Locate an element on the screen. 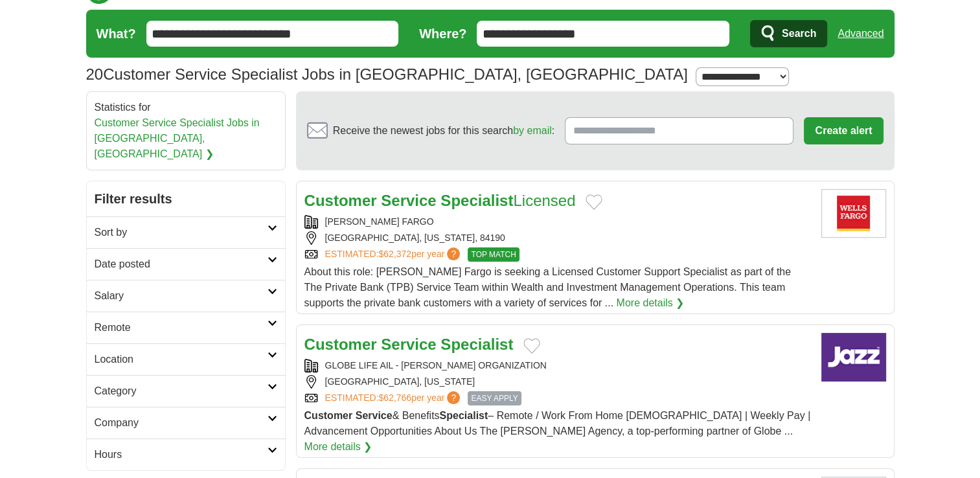 The height and width of the screenshot is (478, 980). span: Search is located at coordinates (798, 33).